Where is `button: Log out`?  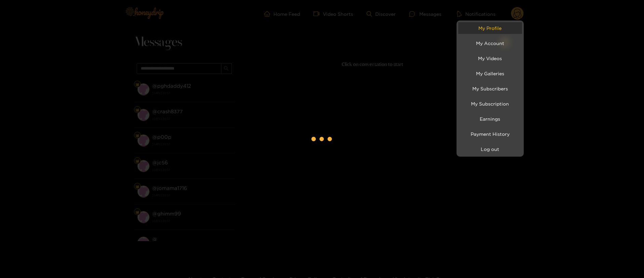 button: Log out is located at coordinates (490, 149).